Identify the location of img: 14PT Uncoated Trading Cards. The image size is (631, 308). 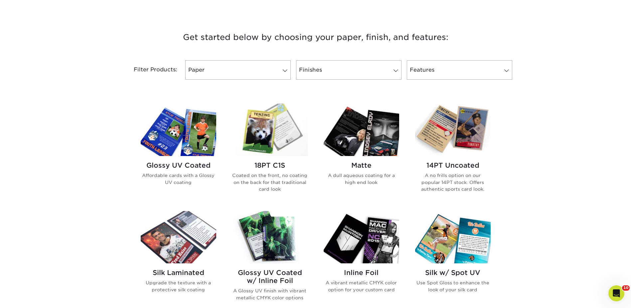
(453, 129).